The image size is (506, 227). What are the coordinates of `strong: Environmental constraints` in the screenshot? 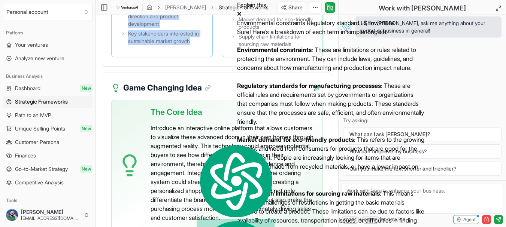 It's located at (274, 50).